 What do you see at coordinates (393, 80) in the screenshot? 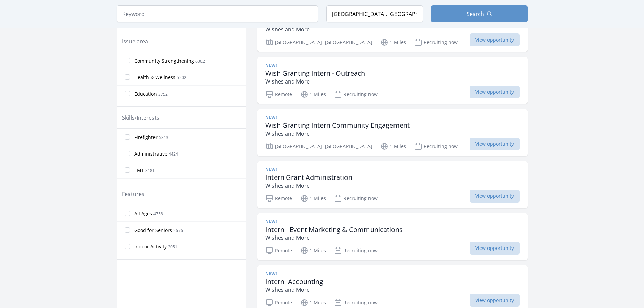
I see `a: New! Wish Granting Intern - Outreach Wishes and More Remote 1 Miles Recruiting now View opportunity` at bounding box center [393, 80].